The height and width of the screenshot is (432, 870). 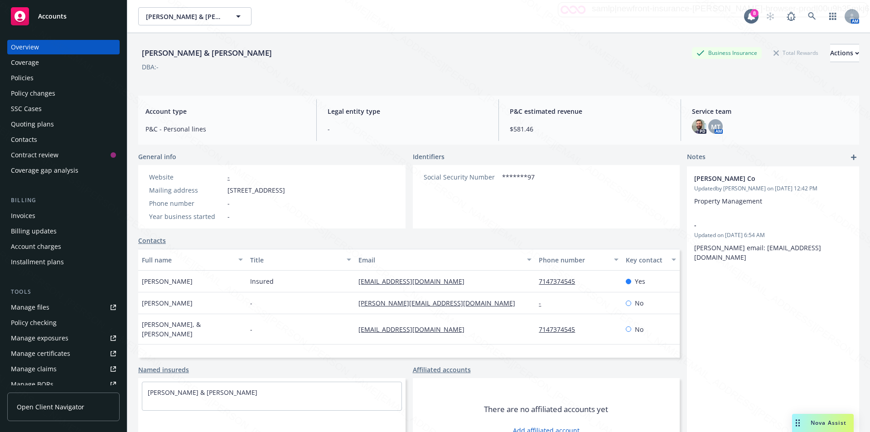 I want to click on button: Phone number, so click(x=578, y=260).